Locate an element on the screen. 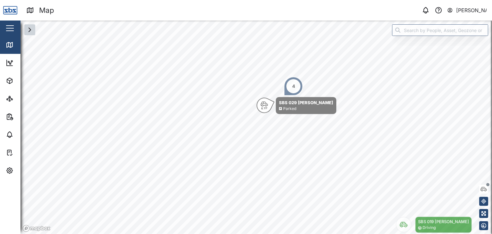 Image resolution: width=492 pixels, height=234 pixels. div: Assets is located at coordinates (27, 81).